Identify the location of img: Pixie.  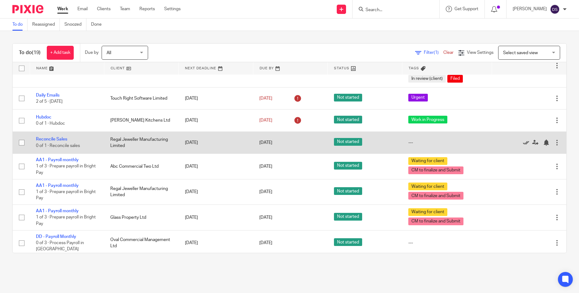
(28, 9).